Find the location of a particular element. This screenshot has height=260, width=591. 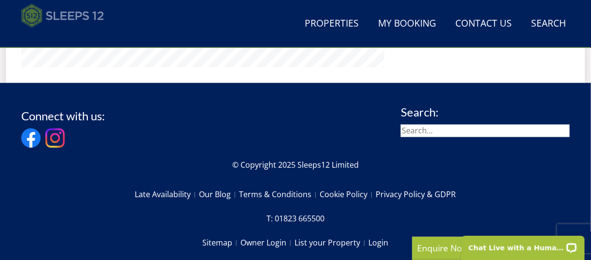

h3: Connect with us: is located at coordinates (63, 116).